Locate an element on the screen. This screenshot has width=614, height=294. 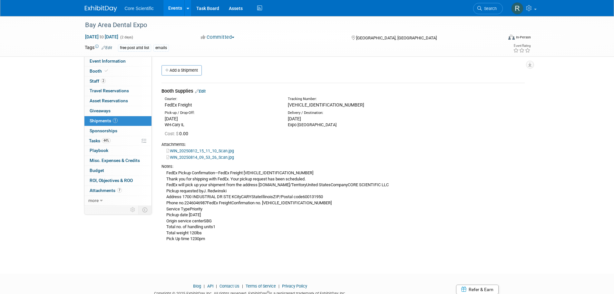
a: Sponsorships is located at coordinates (118, 131).